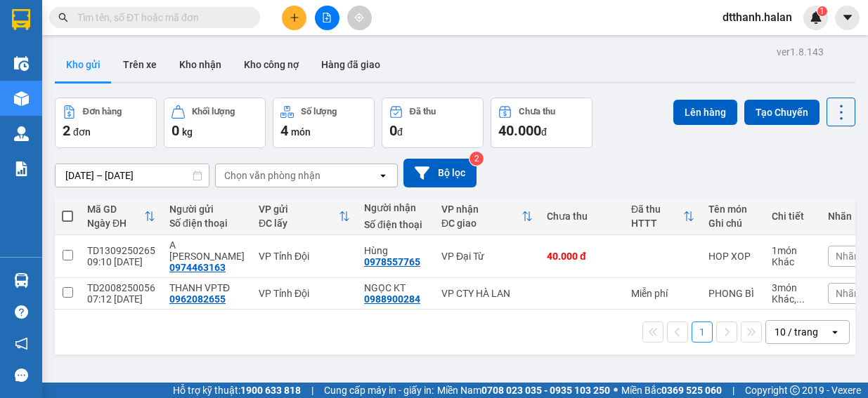 Image resolution: width=868 pixels, height=398 pixels. I want to click on div: Khác, so click(793, 262).